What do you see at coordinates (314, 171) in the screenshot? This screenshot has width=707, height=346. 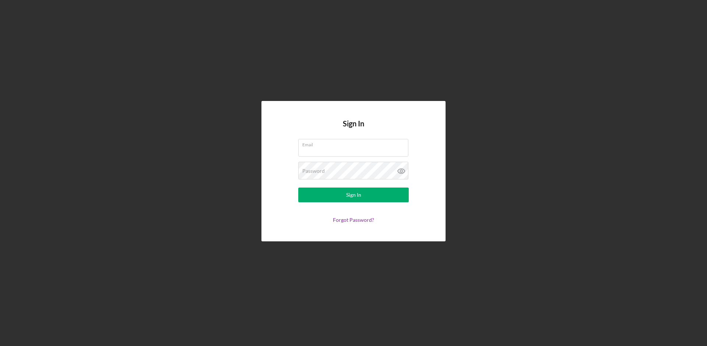 I see `label: Password` at bounding box center [314, 171].